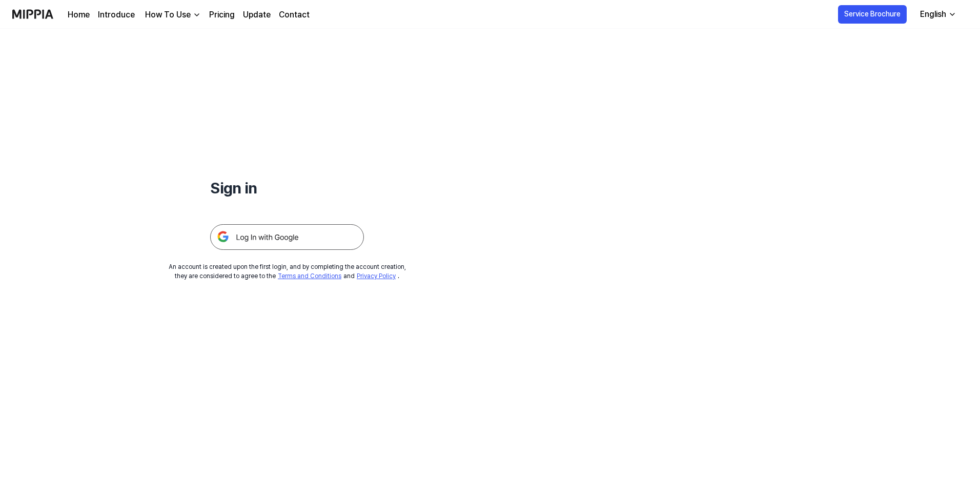  Describe the element at coordinates (257, 15) in the screenshot. I see `a: Update` at that location.